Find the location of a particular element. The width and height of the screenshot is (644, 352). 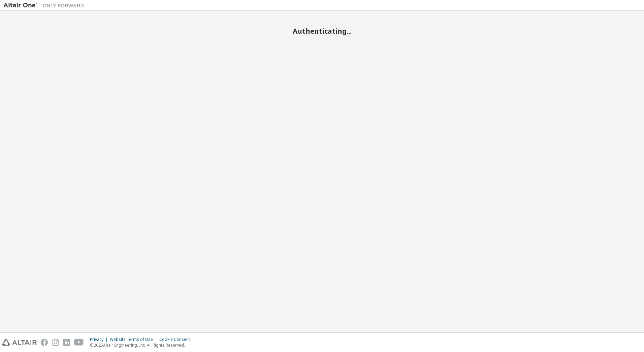

img: facebook.svg is located at coordinates (44, 342).